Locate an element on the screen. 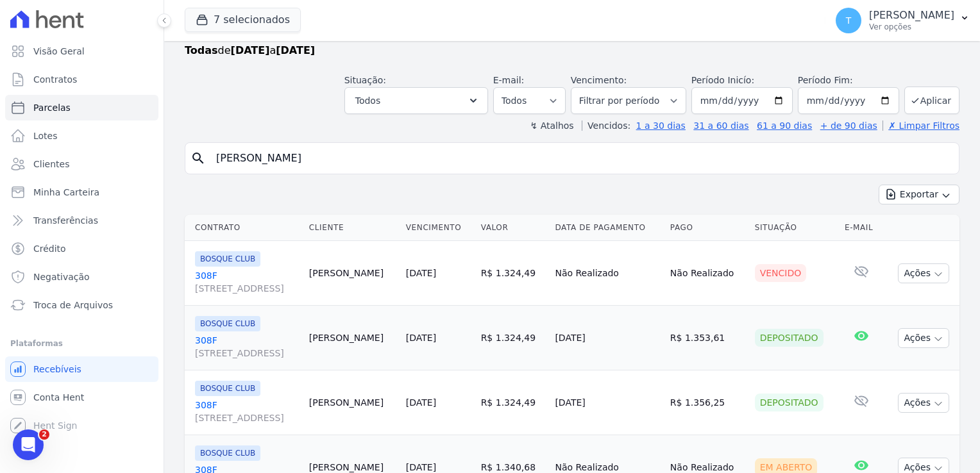 The height and width of the screenshot is (473, 980). a: 61 a 90 dias is located at coordinates (784, 126).